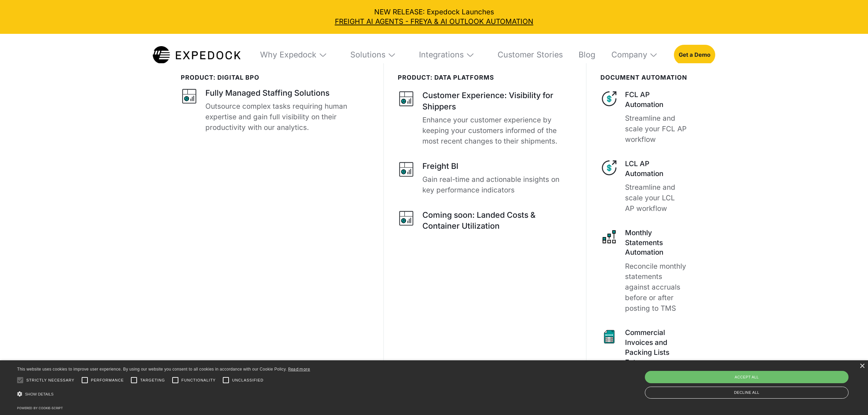  Describe the element at coordinates (656, 100) in the screenshot. I see `div: FCL AP Automation` at that location.